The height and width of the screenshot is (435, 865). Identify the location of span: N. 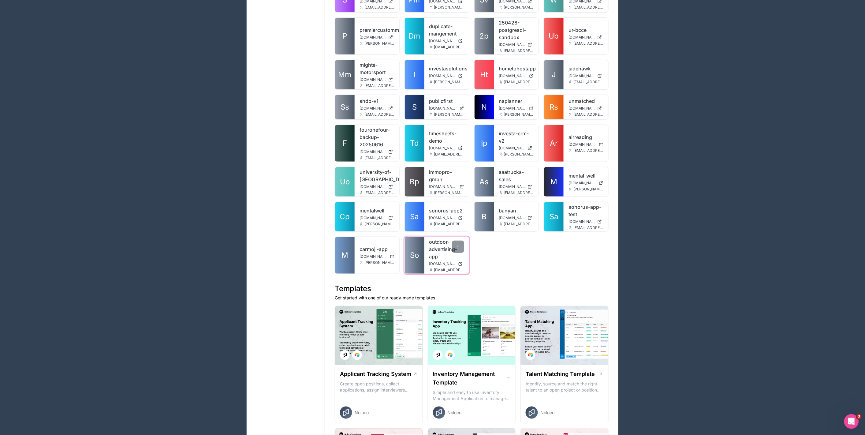
(484, 107).